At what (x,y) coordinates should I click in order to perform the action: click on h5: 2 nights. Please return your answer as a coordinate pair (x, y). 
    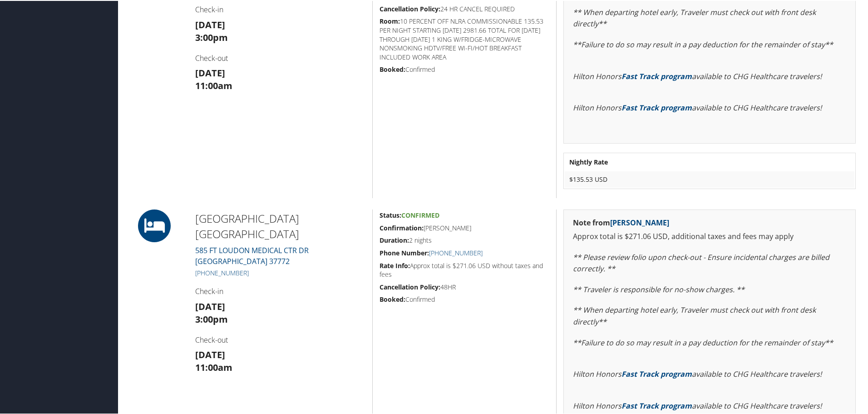
    Looking at the image, I should click on (464, 240).